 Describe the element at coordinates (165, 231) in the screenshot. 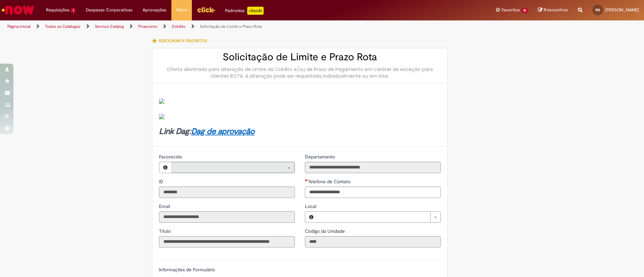

I see `span: Somente leitura - Título` at that location.